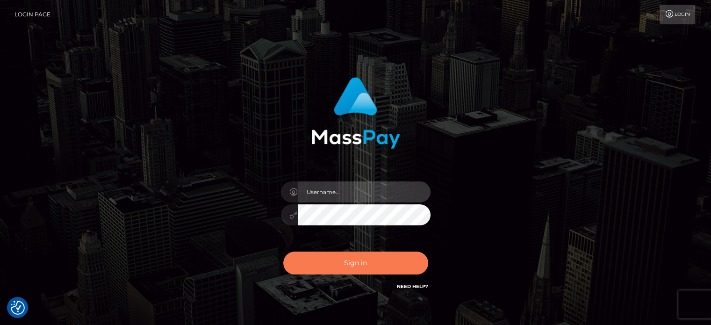 This screenshot has width=711, height=325. Describe the element at coordinates (678, 14) in the screenshot. I see `a: Login` at that location.